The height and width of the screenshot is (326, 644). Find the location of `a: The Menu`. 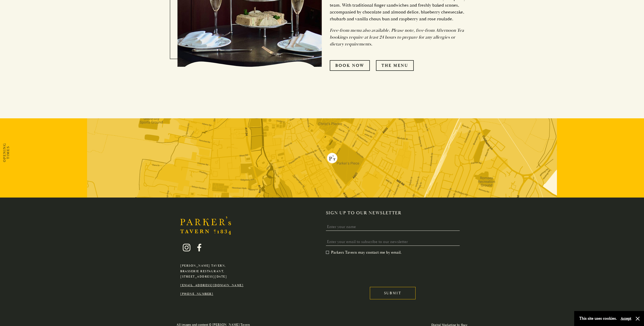

a: The Menu is located at coordinates (395, 66).